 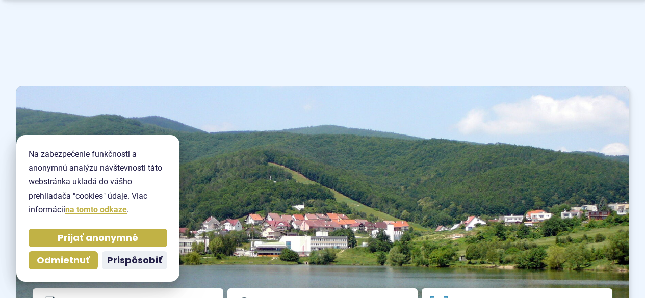 What do you see at coordinates (63, 261) in the screenshot?
I see `button: Odmietnuť` at bounding box center [63, 261].